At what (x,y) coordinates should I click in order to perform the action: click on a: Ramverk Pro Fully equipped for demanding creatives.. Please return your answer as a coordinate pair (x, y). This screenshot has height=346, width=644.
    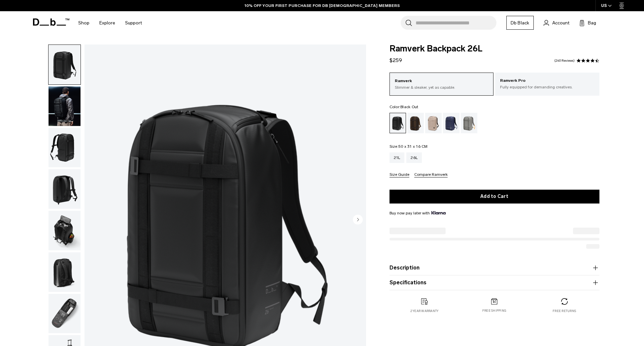
    Looking at the image, I should click on (547, 84).